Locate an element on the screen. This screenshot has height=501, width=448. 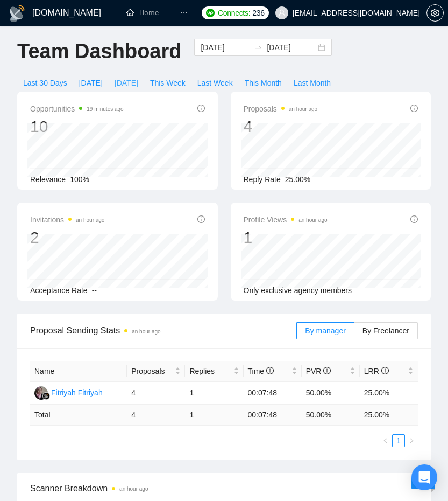
span: This Month is located at coordinates (263, 83).